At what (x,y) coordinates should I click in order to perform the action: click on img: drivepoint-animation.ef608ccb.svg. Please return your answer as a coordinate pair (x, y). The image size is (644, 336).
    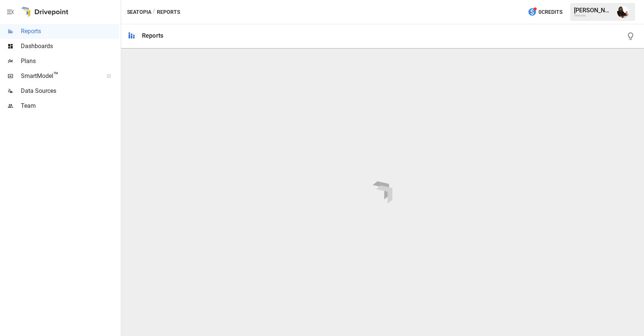
    Looking at the image, I should click on (382, 193).